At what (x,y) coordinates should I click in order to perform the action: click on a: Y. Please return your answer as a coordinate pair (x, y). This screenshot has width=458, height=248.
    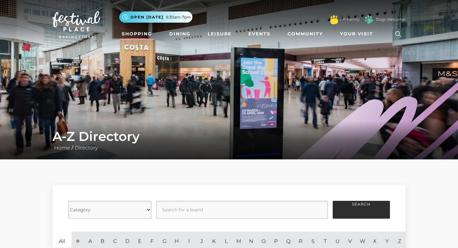
    Looking at the image, I should click on (387, 239).